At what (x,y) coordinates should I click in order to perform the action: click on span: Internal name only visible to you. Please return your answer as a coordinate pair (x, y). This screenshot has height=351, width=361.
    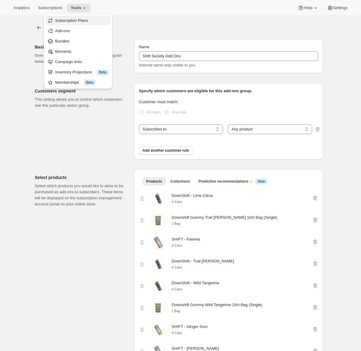
    Looking at the image, I should click on (167, 65).